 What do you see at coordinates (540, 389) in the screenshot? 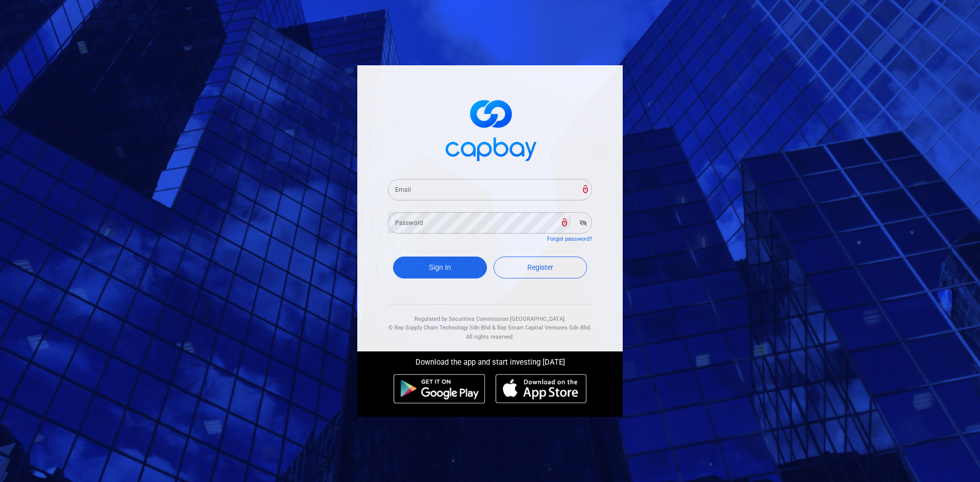
I see `img: ios` at bounding box center [540, 389].